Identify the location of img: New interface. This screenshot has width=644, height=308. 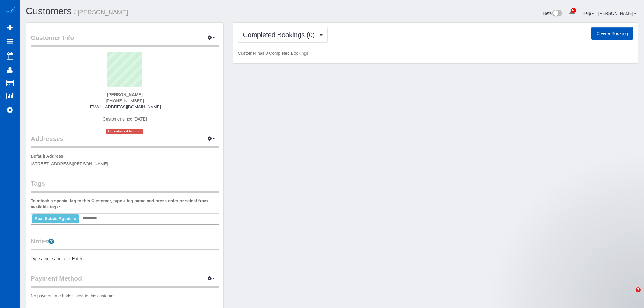
(556, 14).